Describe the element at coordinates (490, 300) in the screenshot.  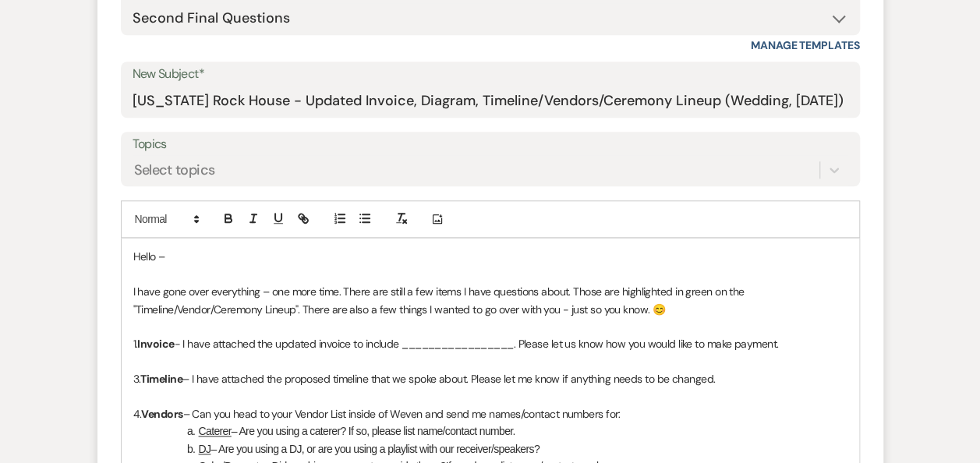
I see `p: I have gone over everything – one more time. There are still a few items I have questions about. ...` at that location.